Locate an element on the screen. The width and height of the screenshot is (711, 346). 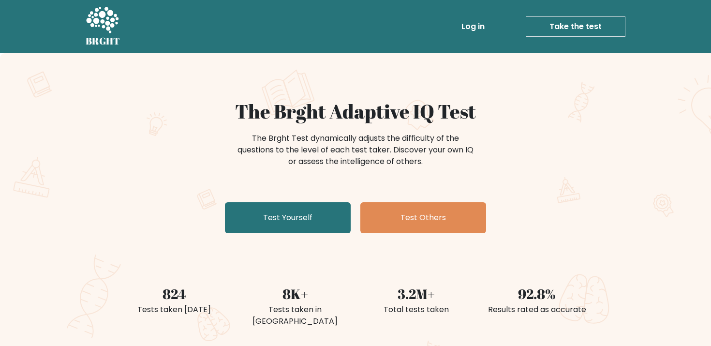
a: Test Others is located at coordinates (423, 218).